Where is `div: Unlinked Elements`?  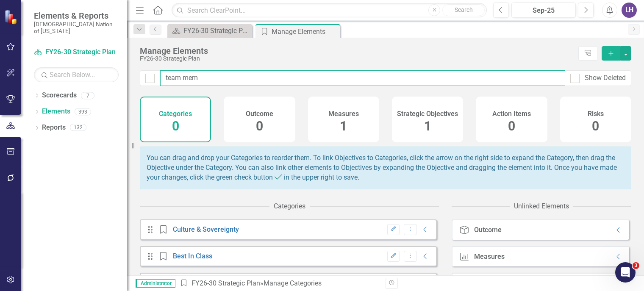
div: Unlinked Elements is located at coordinates (542, 206).